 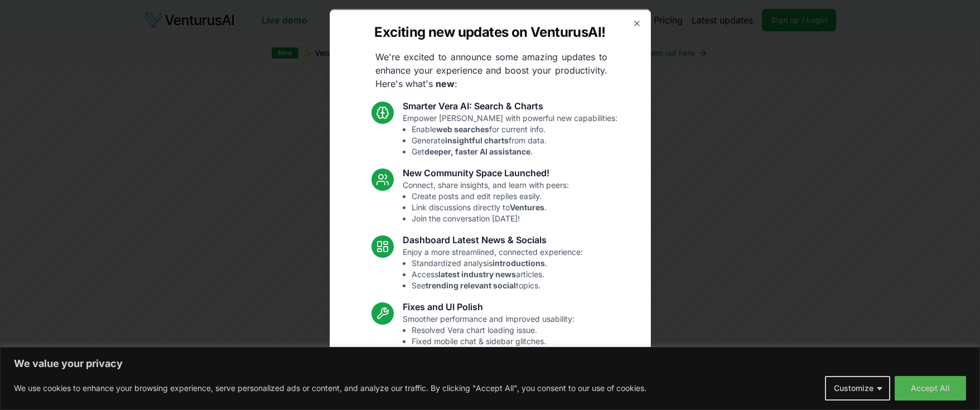 What do you see at coordinates (486, 201) in the screenshot?
I see `p: Connect, share insights, and learn with peers:` at bounding box center [486, 201].